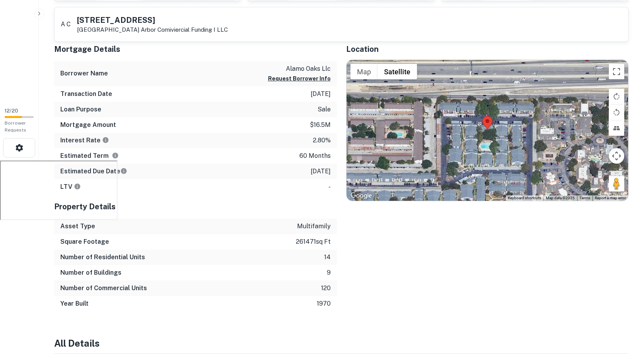 Image resolution: width=644 pixels, height=354 pixels. I want to click on button: Toggle fullscreen view, so click(616, 72).